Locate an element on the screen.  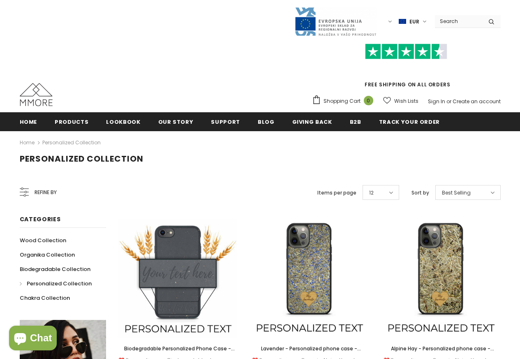
span: Shopping Cart is located at coordinates (342, 101).